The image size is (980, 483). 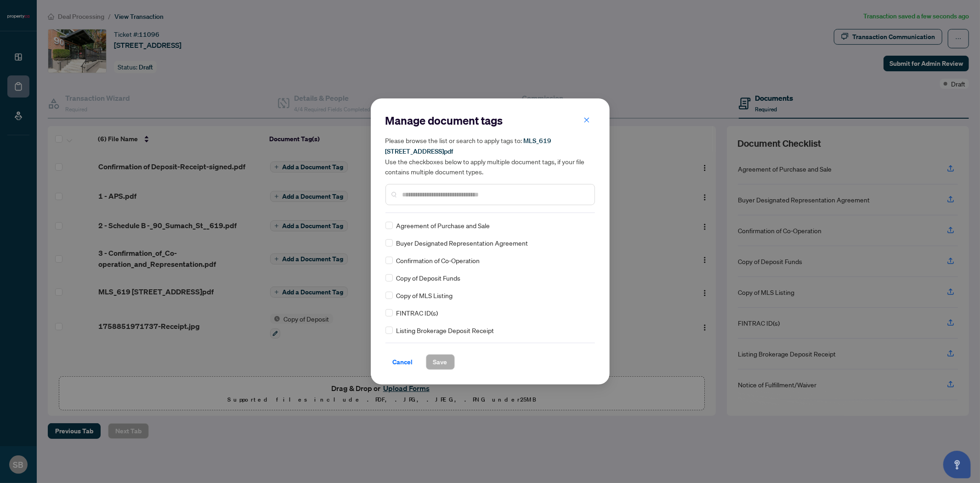 What do you see at coordinates (417, 313) in the screenshot?
I see `span: FINTRAC ID(s)` at bounding box center [417, 313].